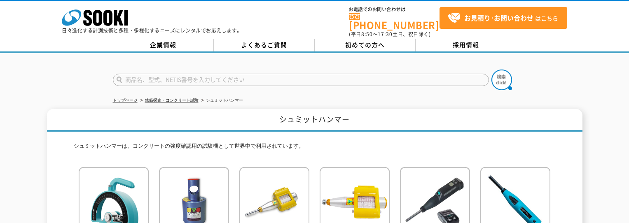 This screenshot has width=629, height=223. What do you see at coordinates (301, 80) in the screenshot?
I see `input: 商品名、型式、NETIS番号を入力してください` at bounding box center [301, 80].